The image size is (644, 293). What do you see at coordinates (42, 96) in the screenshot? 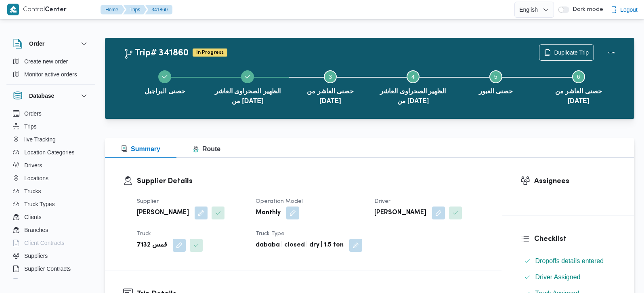
I see `h3: Database` at bounding box center [42, 96].